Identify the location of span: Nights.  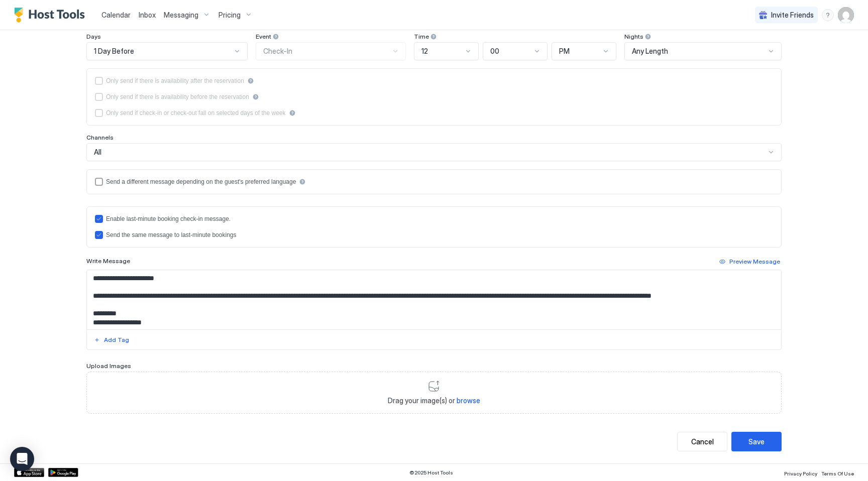
(634, 36).